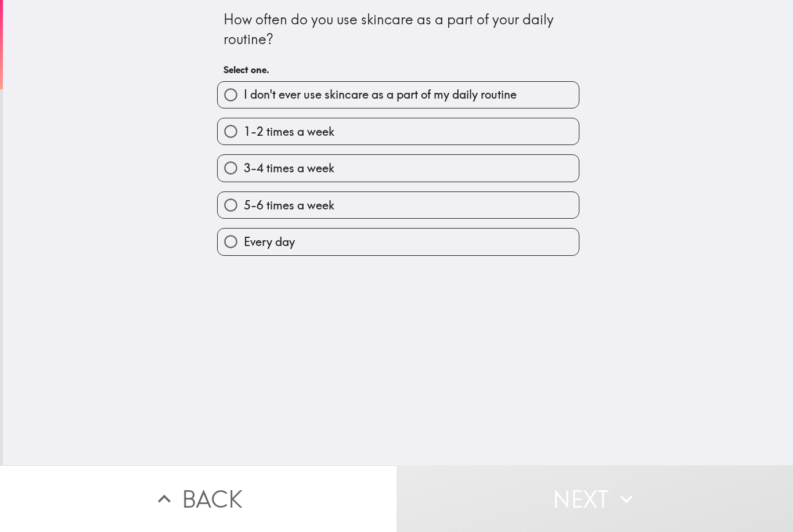  What do you see at coordinates (289, 206) in the screenshot?
I see `span: 5-6 times a week` at bounding box center [289, 206].